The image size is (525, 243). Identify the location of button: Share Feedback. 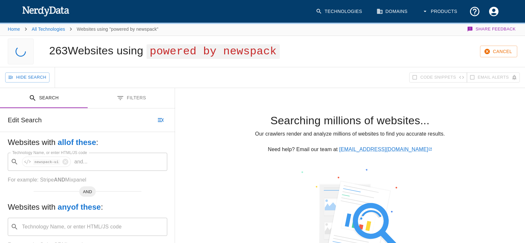
(492, 29).